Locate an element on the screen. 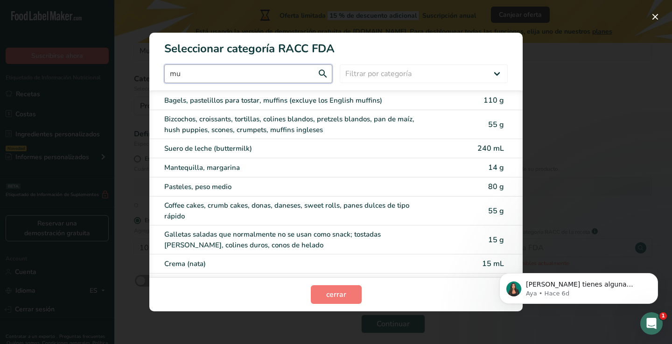 This screenshot has height=344, width=672. button: cerrar is located at coordinates (336, 294).